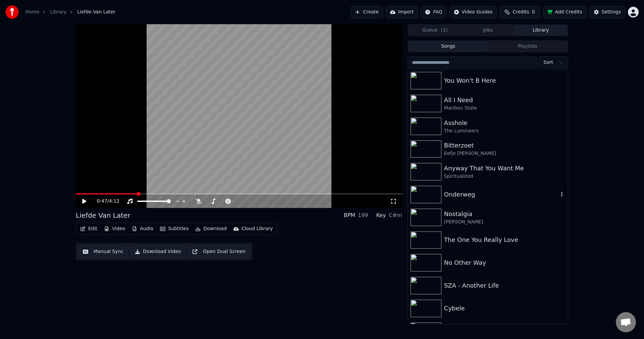 Image resolution: width=644 pixels, height=339 pixels. Describe the element at coordinates (157, 251) in the screenshot. I see `button: Download Video` at that location.